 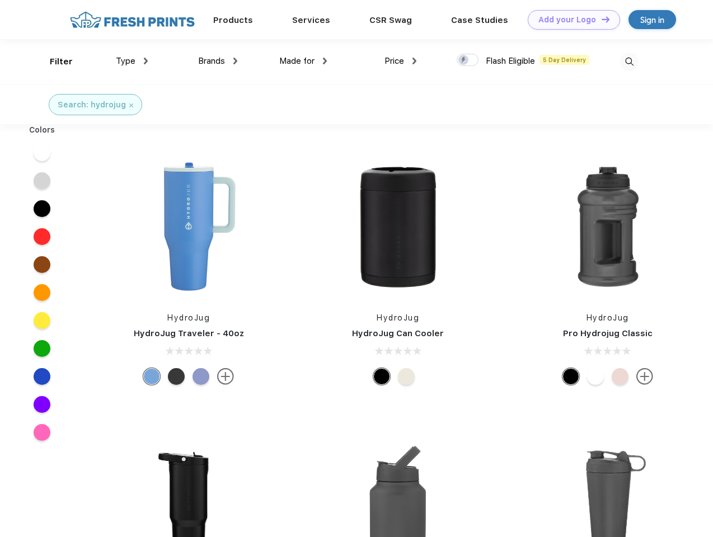 What do you see at coordinates (608, 334) in the screenshot?
I see `a: Pro Hydrojug Classic` at bounding box center [608, 334].